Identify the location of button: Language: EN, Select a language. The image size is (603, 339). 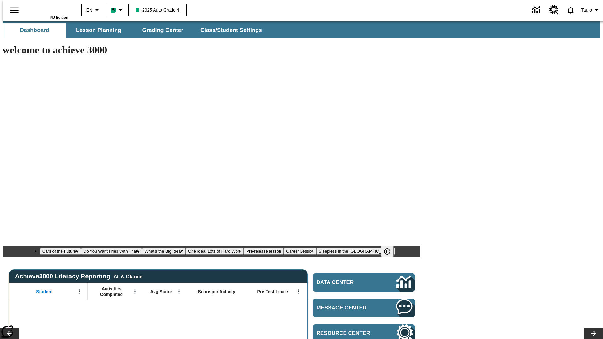
(94, 10).